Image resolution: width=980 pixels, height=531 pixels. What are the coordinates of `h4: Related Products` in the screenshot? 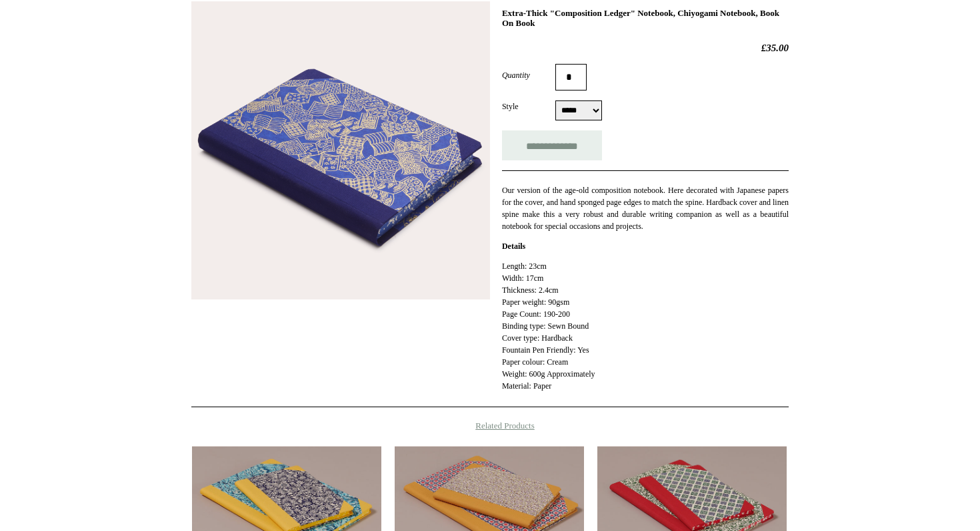 It's located at (490, 426).